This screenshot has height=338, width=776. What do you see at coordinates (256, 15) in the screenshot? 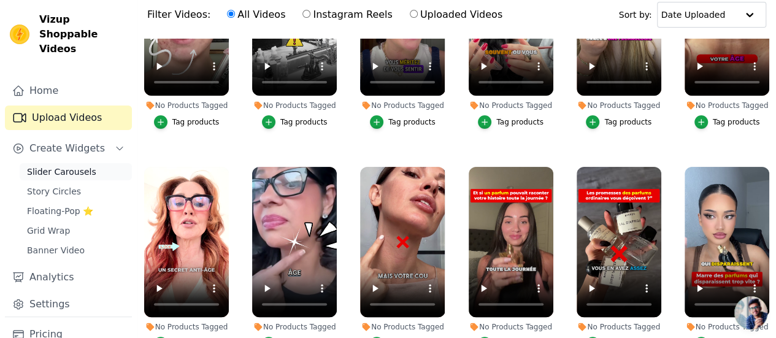
I see `label: All Videos` at bounding box center [256, 15].